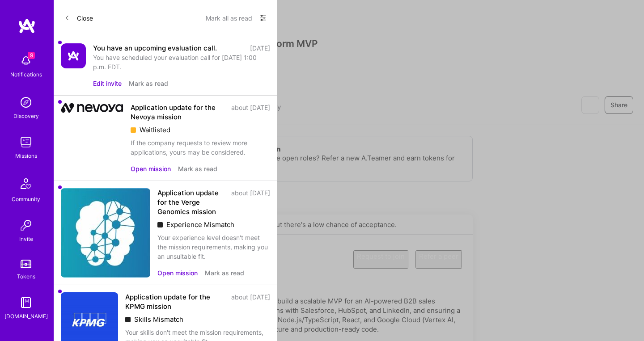  Describe the element at coordinates (27, 26) in the screenshot. I see `img: logo` at that location.